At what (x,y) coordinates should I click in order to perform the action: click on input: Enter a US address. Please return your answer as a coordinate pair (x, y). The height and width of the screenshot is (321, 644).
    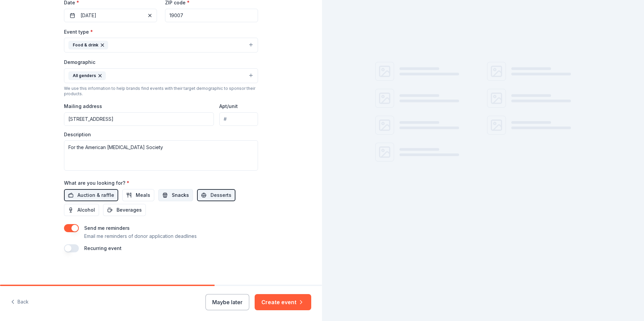
    Looking at the image, I should click on (139, 119).